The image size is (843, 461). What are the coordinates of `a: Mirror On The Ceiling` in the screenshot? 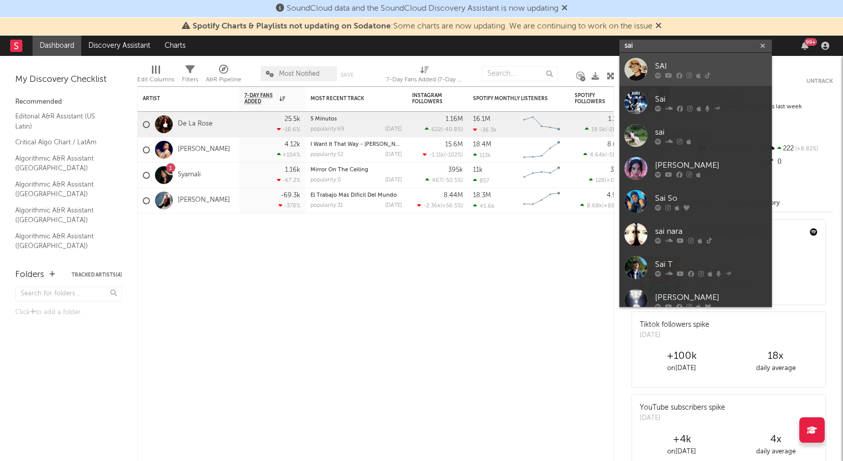 It's located at (340, 170).